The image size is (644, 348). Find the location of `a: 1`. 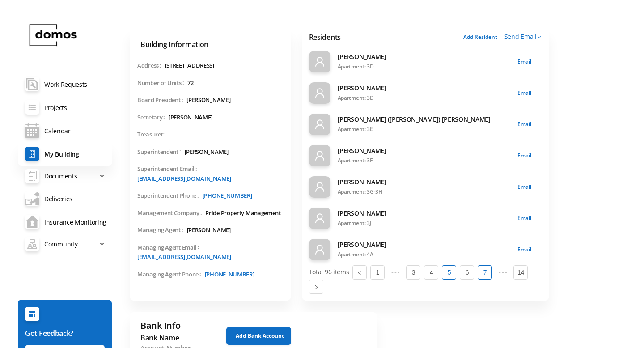

a: 1 is located at coordinates (377, 272).